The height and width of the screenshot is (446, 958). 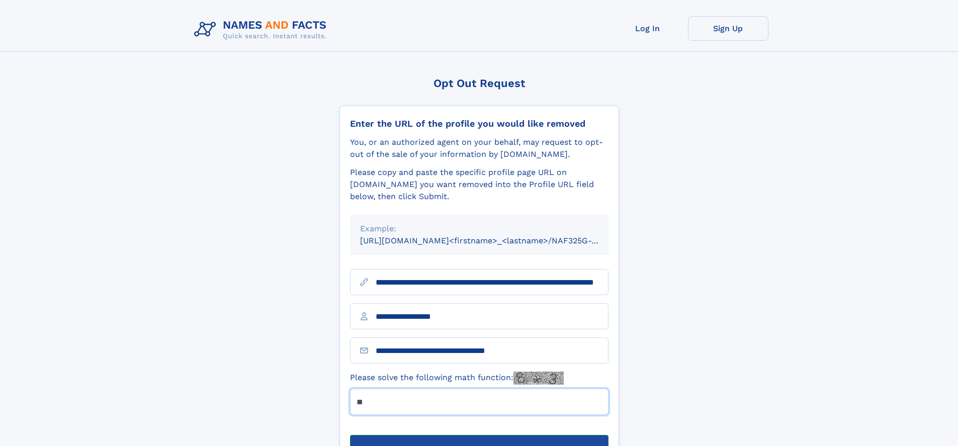 What do you see at coordinates (479, 229) in the screenshot?
I see `div: Example:` at bounding box center [479, 229].